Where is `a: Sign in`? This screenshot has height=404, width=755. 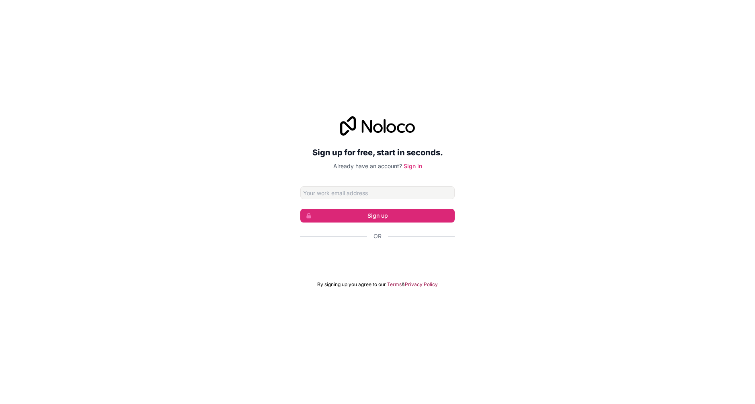
a: Sign in is located at coordinates (413, 166).